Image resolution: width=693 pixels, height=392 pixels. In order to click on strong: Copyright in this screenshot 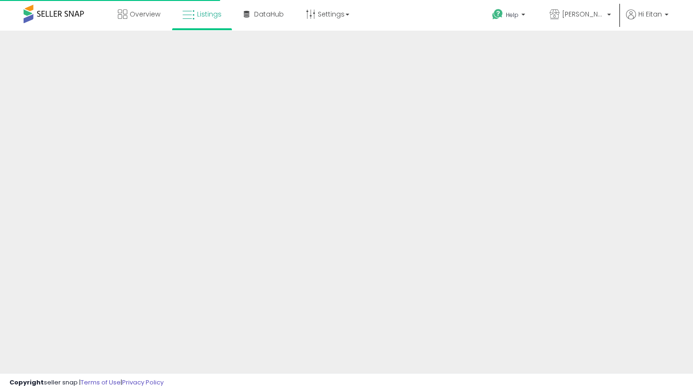, I will do `click(26, 382)`.